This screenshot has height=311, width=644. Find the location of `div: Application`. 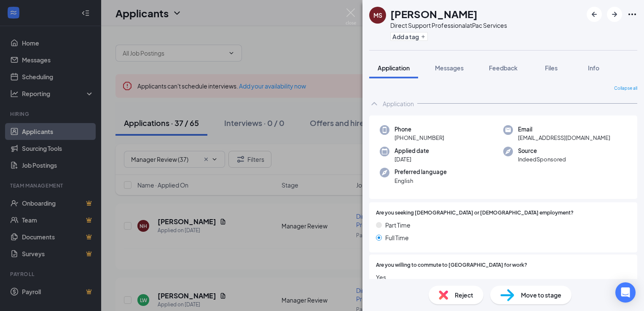

div: Application is located at coordinates (398, 103).